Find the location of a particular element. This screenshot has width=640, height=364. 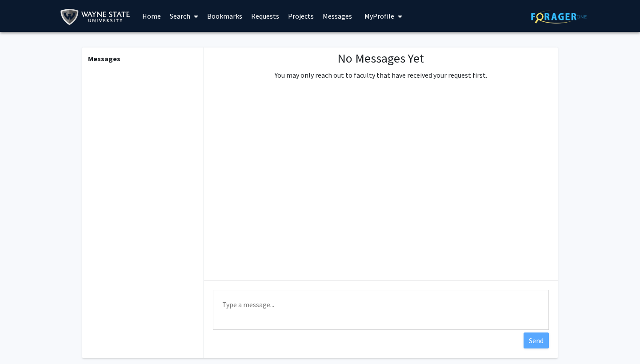

span: My Profile is located at coordinates (379, 16).